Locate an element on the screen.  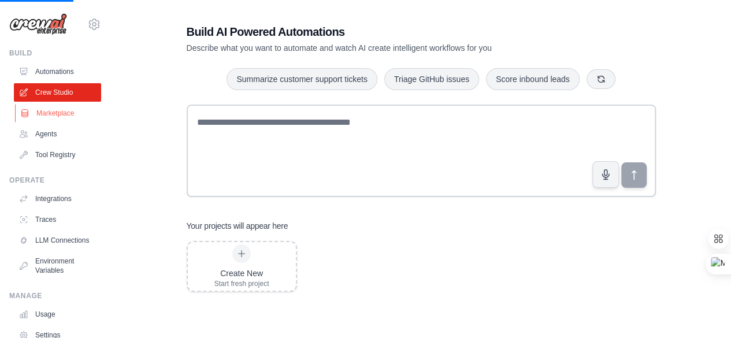
h1: Build AI Powered Automations is located at coordinates (381, 32).